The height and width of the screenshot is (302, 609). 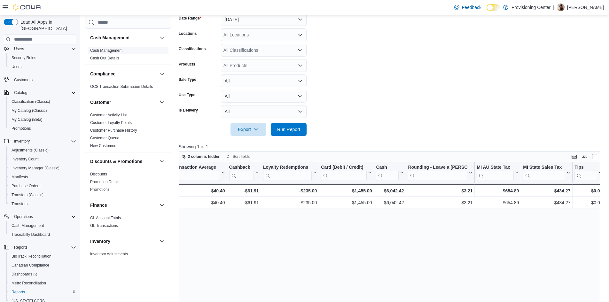 I want to click on span: Customers, so click(x=23, y=80).